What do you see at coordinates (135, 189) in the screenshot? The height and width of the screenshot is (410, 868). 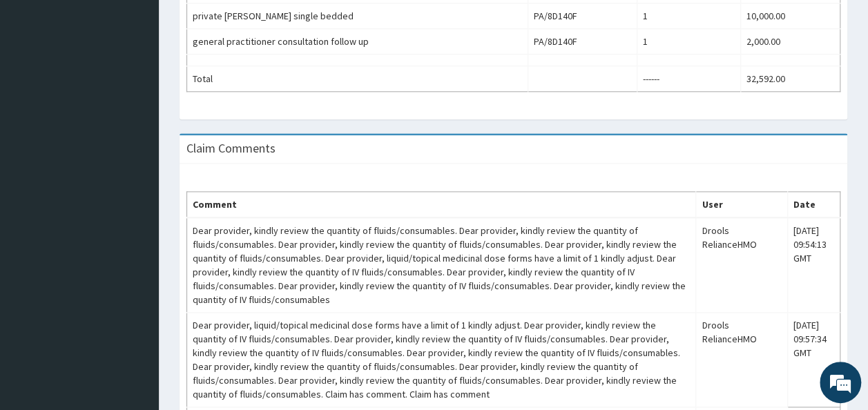 I see `span: We're online!` at bounding box center [135, 189].